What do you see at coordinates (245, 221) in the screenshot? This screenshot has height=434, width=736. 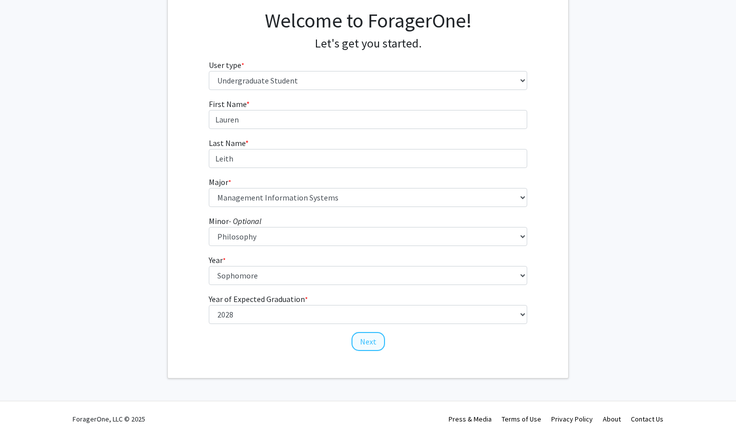 I see `i: - Optional` at bounding box center [245, 221].